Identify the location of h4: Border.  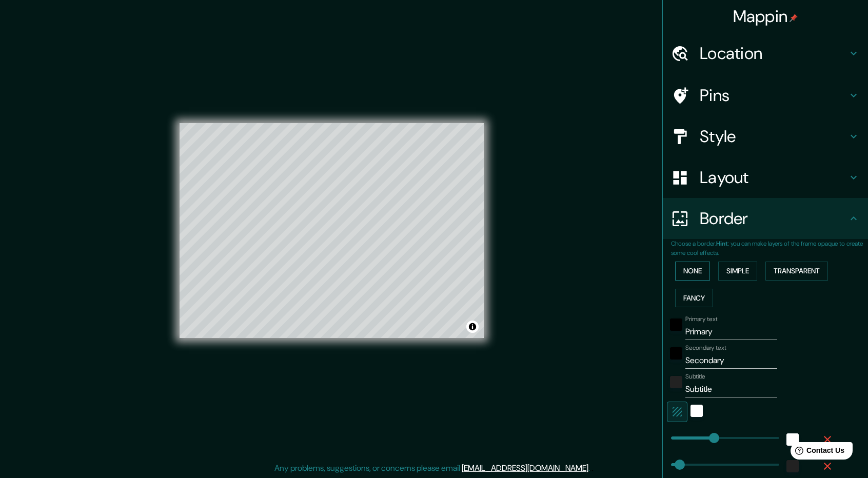
(773, 218).